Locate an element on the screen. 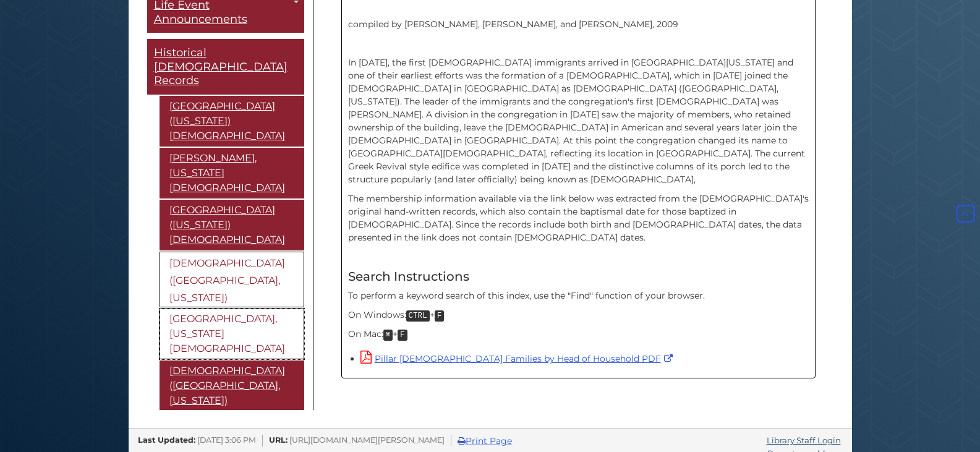 The image size is (980, 452). h4: Search Instructions is located at coordinates (578, 277).